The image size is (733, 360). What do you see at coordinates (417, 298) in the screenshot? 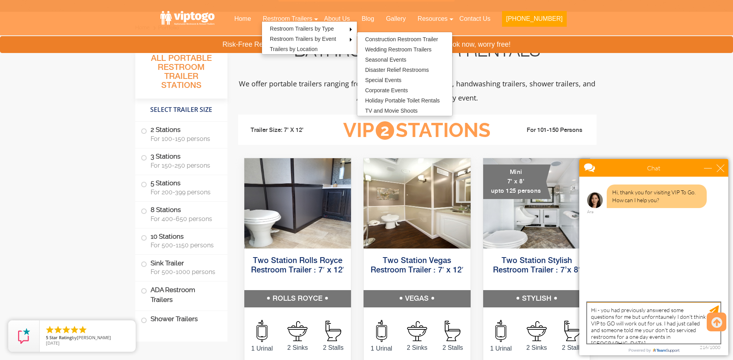
I see `h5: VEGAS` at bounding box center [417, 298].